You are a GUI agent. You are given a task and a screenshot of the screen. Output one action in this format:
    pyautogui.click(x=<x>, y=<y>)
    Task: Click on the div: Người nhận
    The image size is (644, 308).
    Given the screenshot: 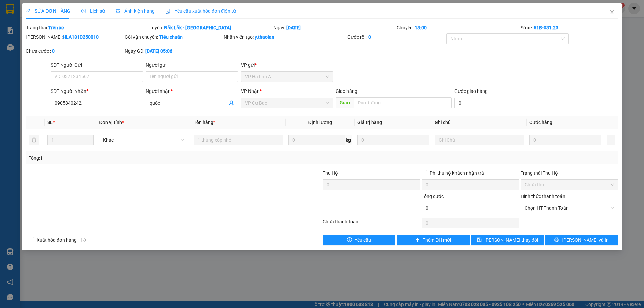 What is the action you would take?
    pyautogui.click(x=192, y=91)
    